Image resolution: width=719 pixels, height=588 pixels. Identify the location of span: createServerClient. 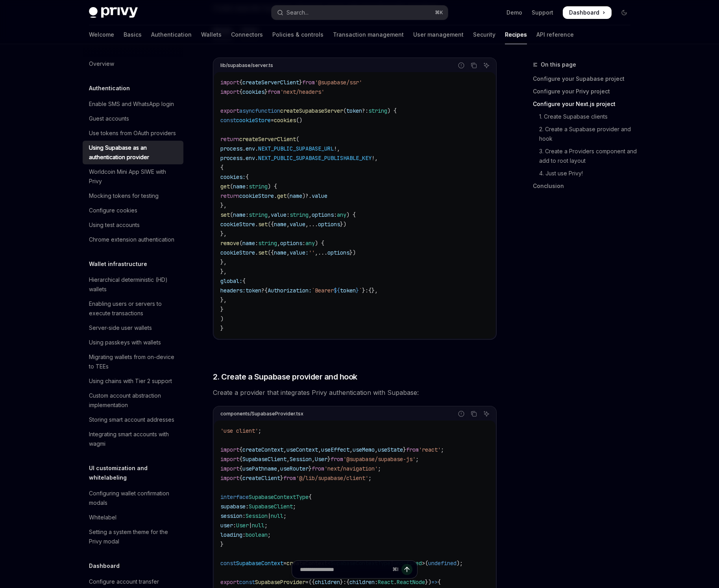
(271, 82).